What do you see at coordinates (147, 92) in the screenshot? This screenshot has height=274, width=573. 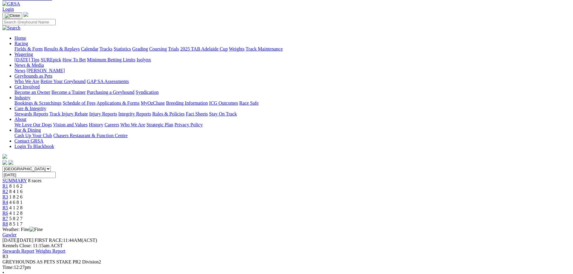 I see `a: Syndication` at bounding box center [147, 92].